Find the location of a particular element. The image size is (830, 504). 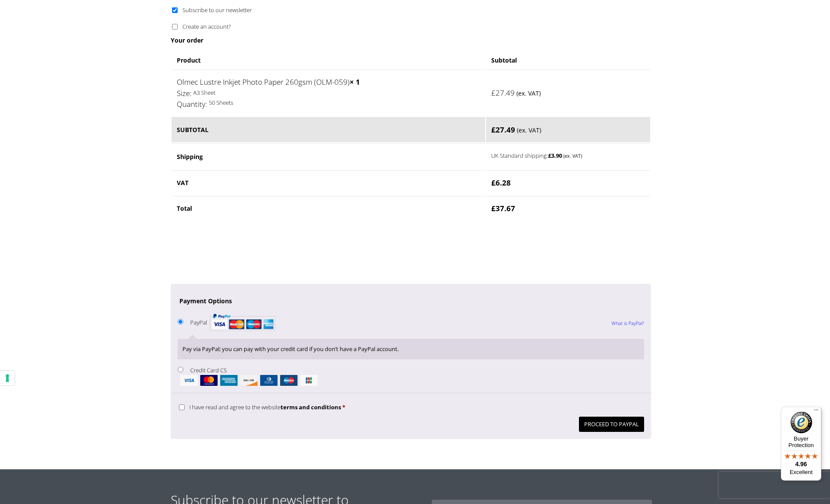

input: Create an account? is located at coordinates (175, 27).